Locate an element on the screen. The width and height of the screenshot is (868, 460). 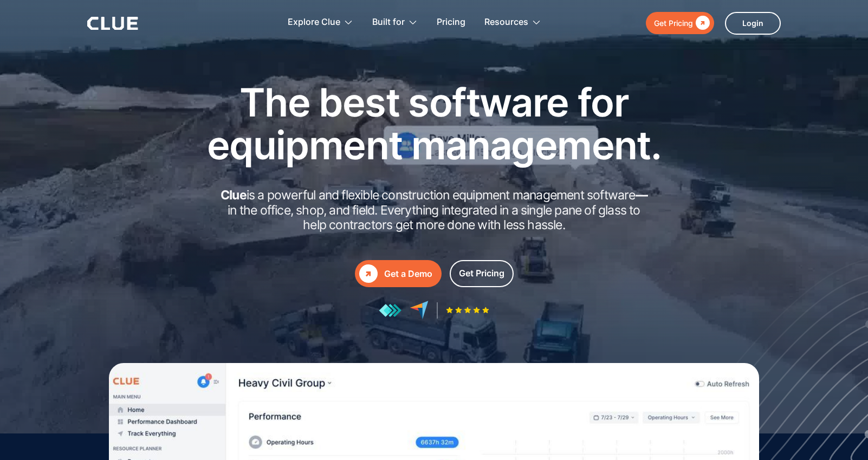
a: Pricing is located at coordinates (451, 22).